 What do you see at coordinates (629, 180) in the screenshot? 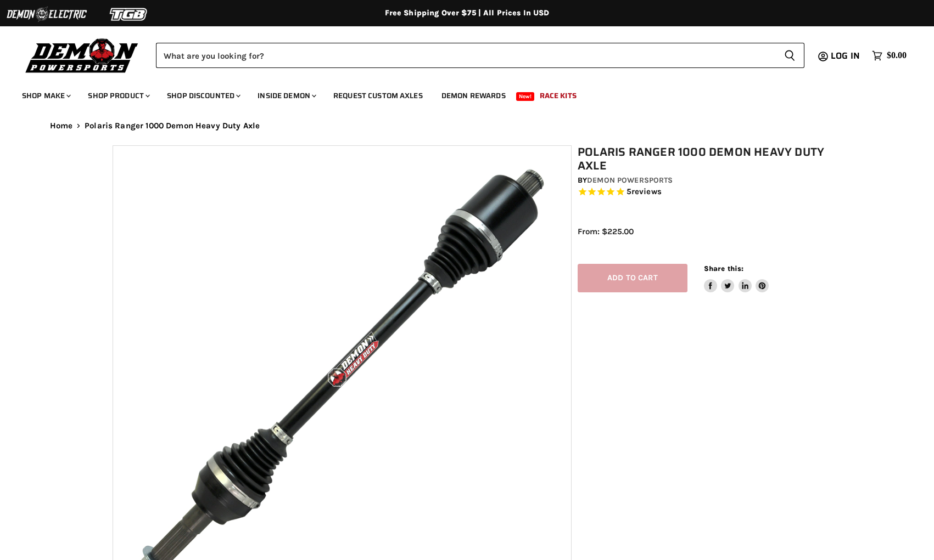
I see `a: Demon Powersports` at bounding box center [629, 180].